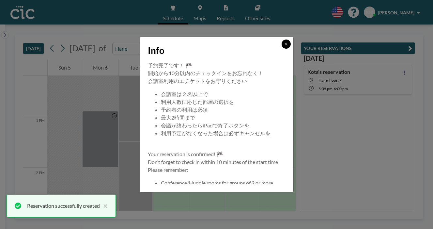 This screenshot has height=229, width=433. What do you see at coordinates (205, 125) in the screenshot?
I see `span: 会議が終わったらiPadで終了ボタンを` at bounding box center [205, 125].